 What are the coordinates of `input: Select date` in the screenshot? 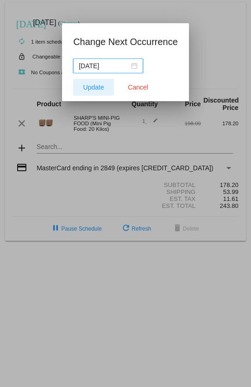 It's located at (104, 66).